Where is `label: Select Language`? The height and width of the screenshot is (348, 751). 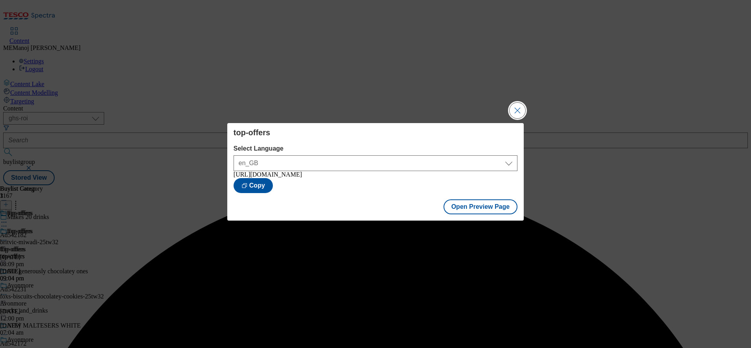 label: Select Language is located at coordinates (375, 149).